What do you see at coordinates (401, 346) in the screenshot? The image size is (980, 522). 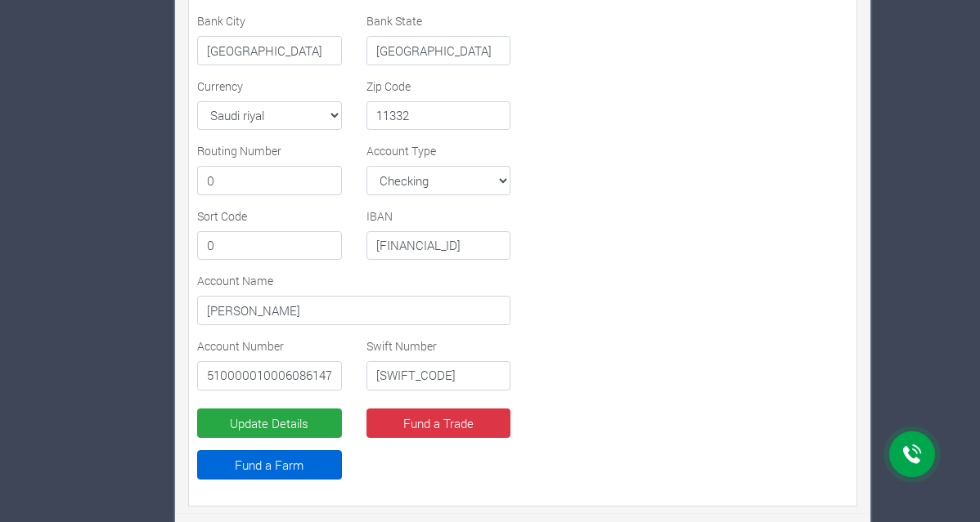 I see `label: Swift Number` at bounding box center [401, 346].